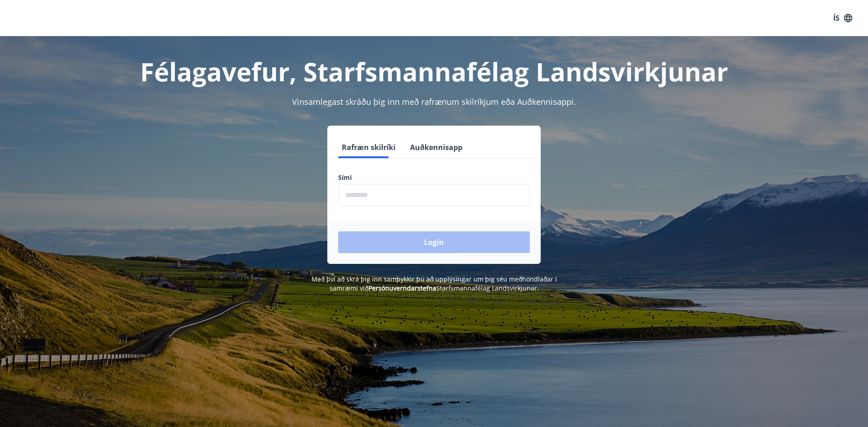 Image resolution: width=868 pixels, height=427 pixels. Describe the element at coordinates (403, 287) in the screenshot. I see `a: Persónuverndarstefna` at that location.